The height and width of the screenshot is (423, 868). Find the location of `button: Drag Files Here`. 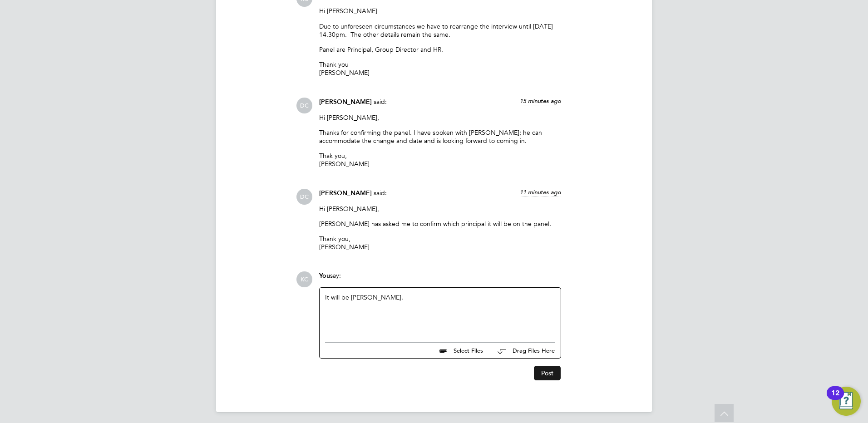

button: Drag Files Here is located at coordinates (523, 351).